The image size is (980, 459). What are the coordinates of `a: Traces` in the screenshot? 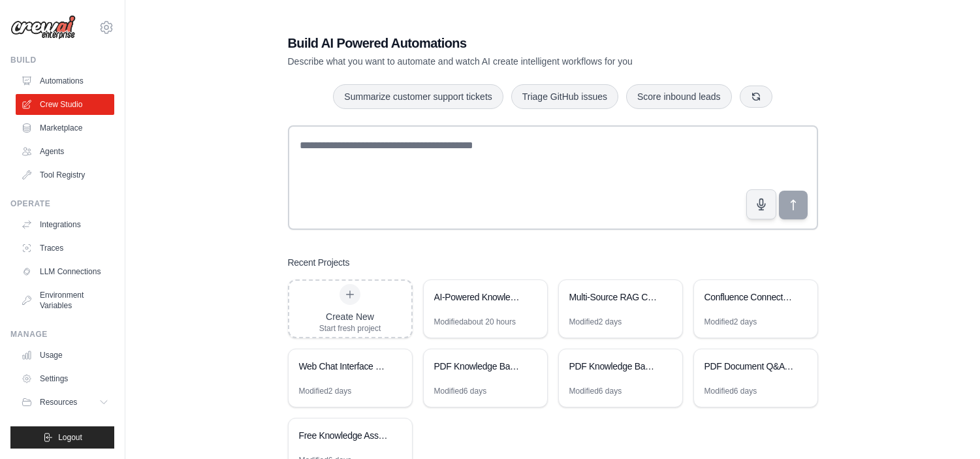 It's located at (64, 248).